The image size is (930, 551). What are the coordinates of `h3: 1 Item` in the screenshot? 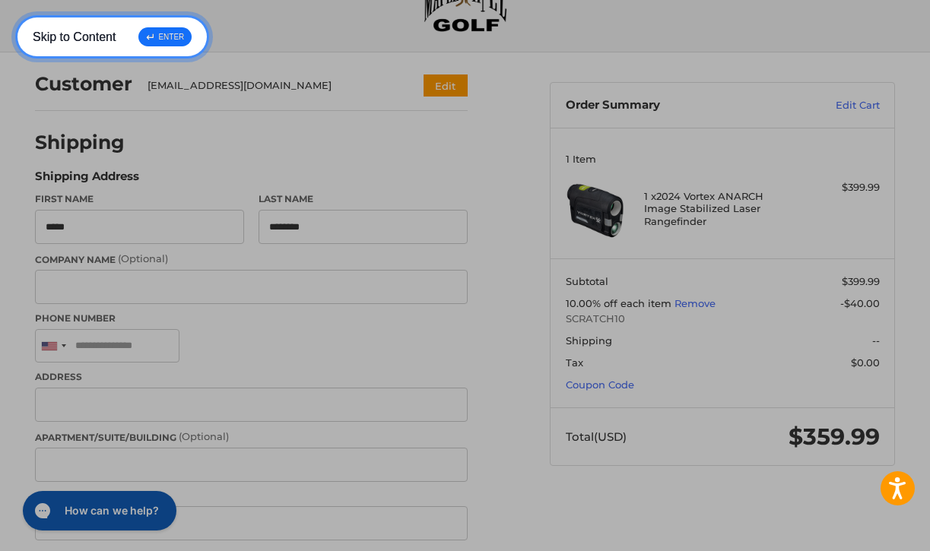 It's located at (722, 159).